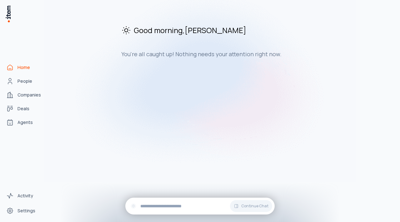  I want to click on a: Activity, so click(27, 196).